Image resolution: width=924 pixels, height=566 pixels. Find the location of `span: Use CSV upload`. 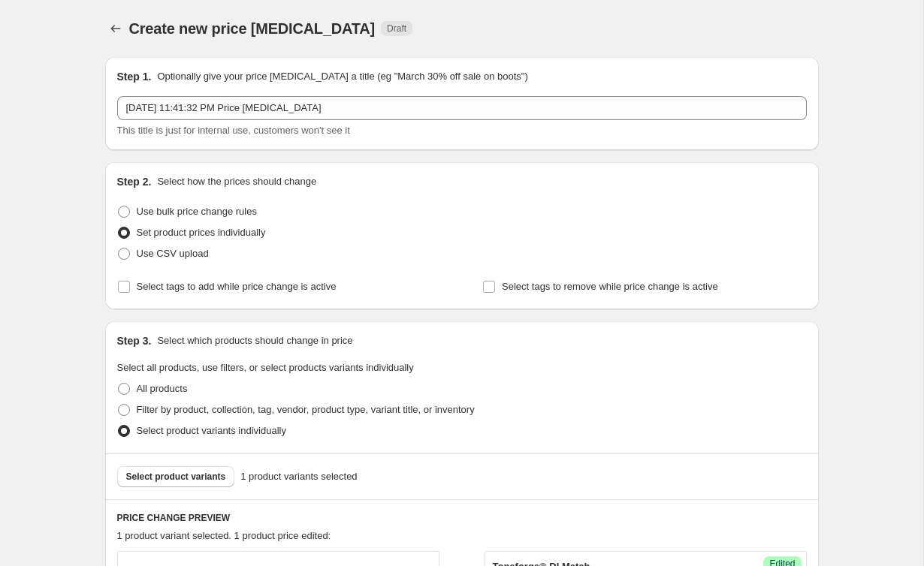

span: Use CSV upload is located at coordinates (173, 253).